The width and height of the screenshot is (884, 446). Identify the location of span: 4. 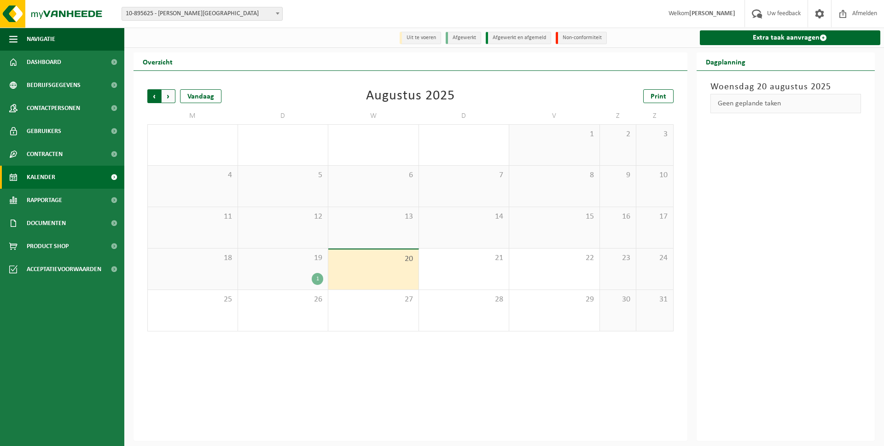
(192, 175).